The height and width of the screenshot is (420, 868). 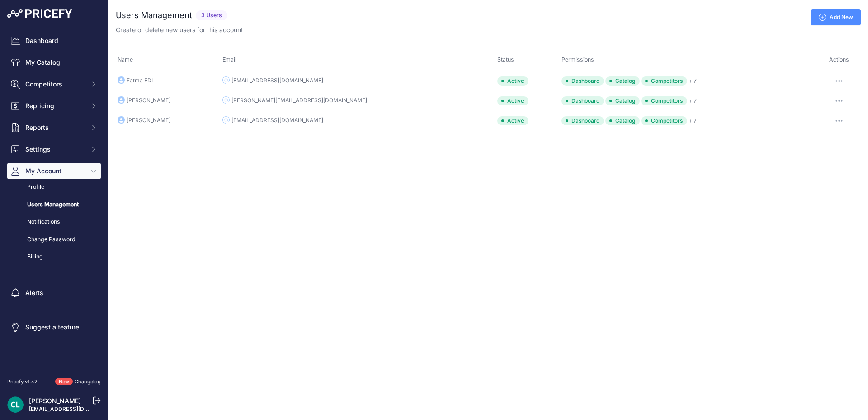 I want to click on a: Change Password, so click(x=54, y=240).